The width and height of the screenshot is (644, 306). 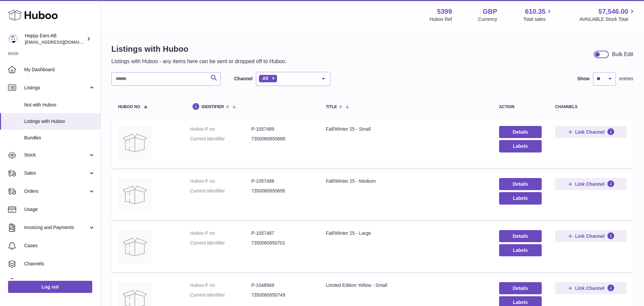 I want to click on span: Listings with Huboo, so click(x=60, y=121).